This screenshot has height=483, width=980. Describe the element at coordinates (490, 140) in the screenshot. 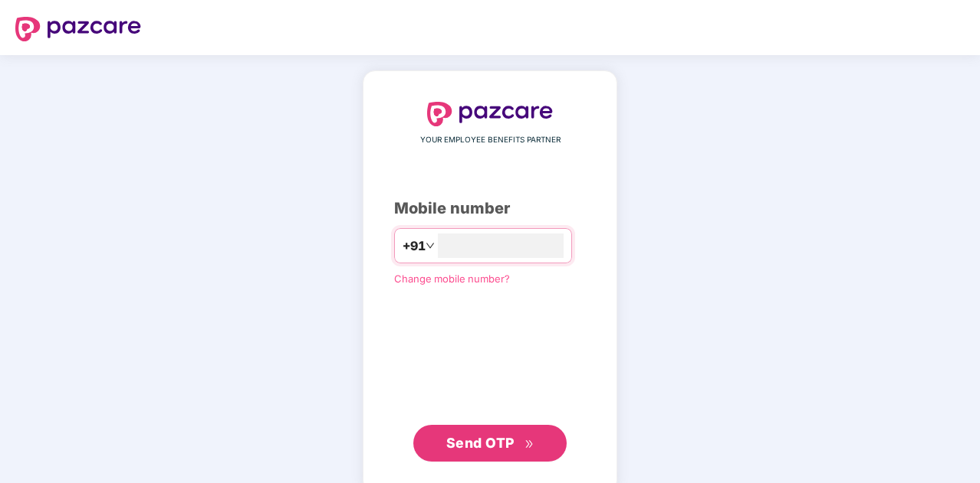

I see `span: YOUR EMPLOYEE BENEFITS PARTNER` at that location.